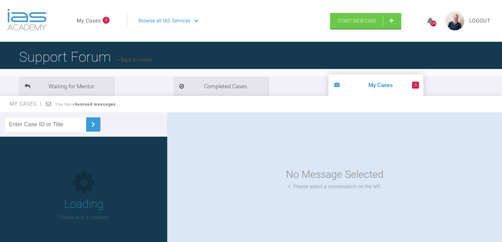  Describe the element at coordinates (455, 21) in the screenshot. I see `img: profile.png` at that location.